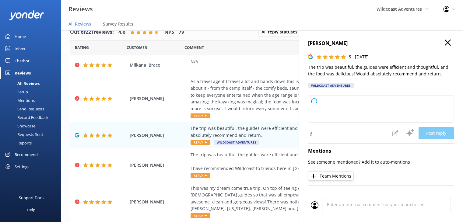  What do you see at coordinates (24, 109) in the screenshot?
I see `div: Send Requests` at bounding box center [24, 109].